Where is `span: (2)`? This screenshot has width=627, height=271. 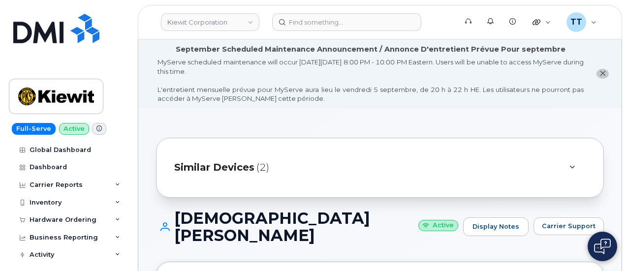 span: (2) is located at coordinates (263, 167).